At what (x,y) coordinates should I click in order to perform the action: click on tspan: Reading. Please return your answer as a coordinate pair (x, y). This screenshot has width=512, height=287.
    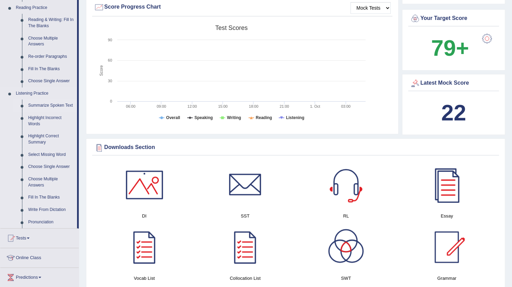
    Looking at the image, I should click on (264, 118).